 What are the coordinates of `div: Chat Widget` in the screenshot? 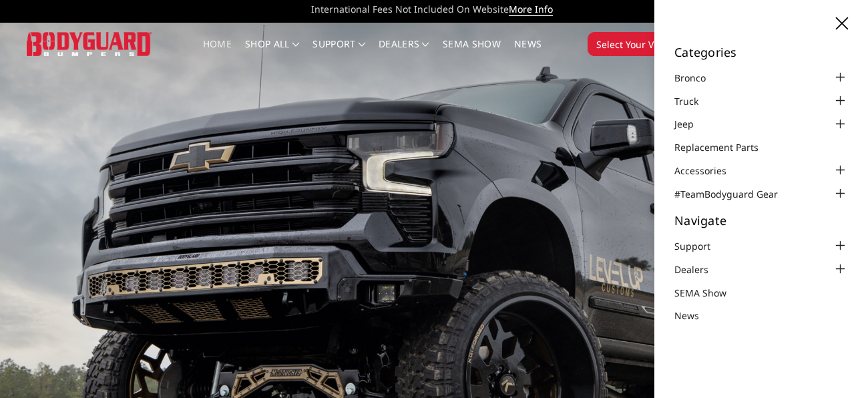 It's located at (835, 366).